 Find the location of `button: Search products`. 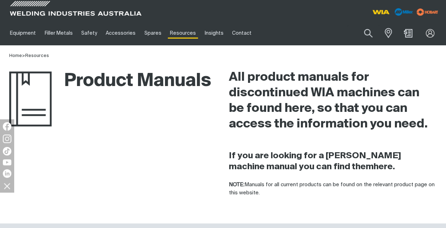

button: Search products is located at coordinates (368, 33).